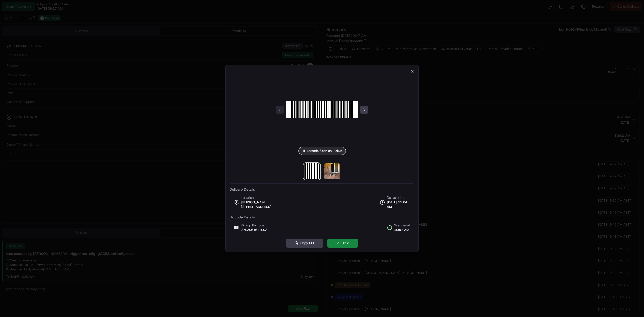 This screenshot has height=317, width=644. I want to click on span: 2703964611092, so click(254, 230).